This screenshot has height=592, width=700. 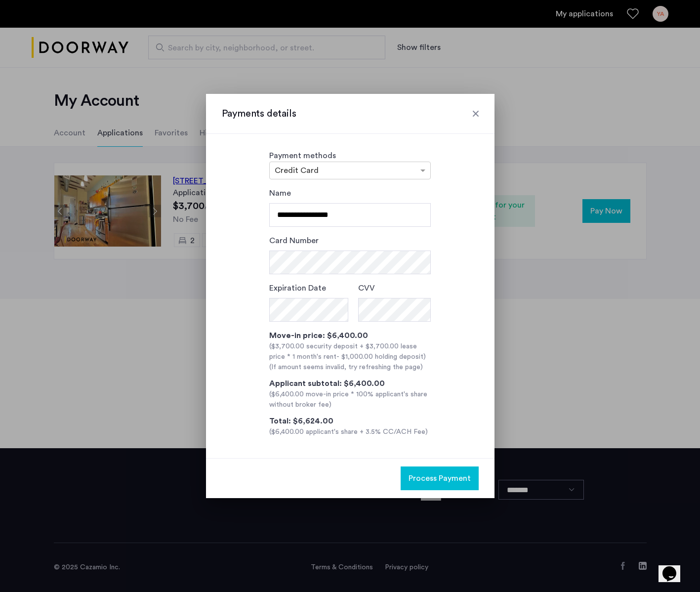 What do you see at coordinates (440, 478) in the screenshot?
I see `button: button` at bounding box center [440, 478].